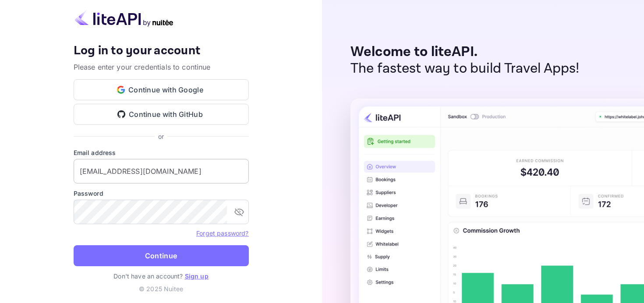 Image resolution: width=644 pixels, height=303 pixels. I want to click on p: The fastest way to build Travel Apps!, so click(464, 69).